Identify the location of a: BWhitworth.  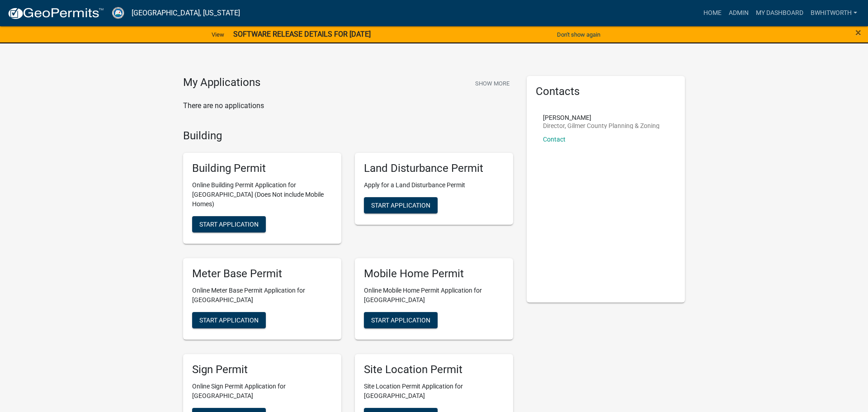
(834, 13).